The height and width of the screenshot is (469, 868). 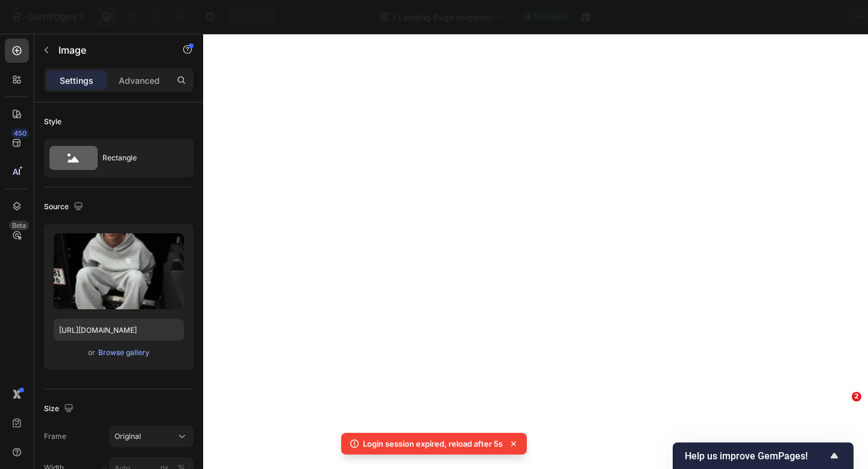 I want to click on button: Save, so click(x=763, y=17).